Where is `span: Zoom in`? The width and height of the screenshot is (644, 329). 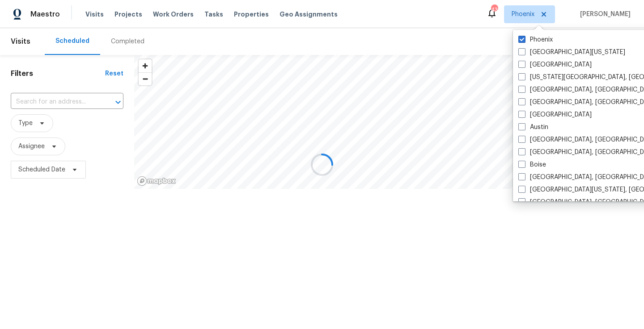 span: Zoom in is located at coordinates (145, 66).